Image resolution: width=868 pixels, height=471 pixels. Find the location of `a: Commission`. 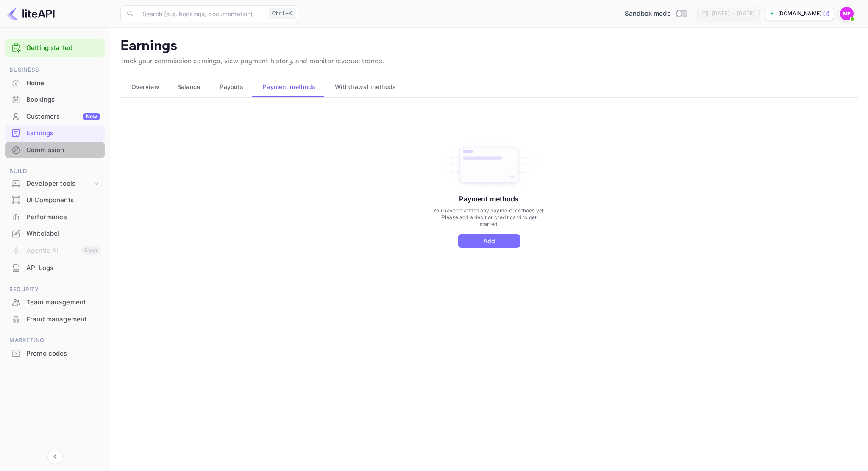

a: Commission is located at coordinates (55, 149).